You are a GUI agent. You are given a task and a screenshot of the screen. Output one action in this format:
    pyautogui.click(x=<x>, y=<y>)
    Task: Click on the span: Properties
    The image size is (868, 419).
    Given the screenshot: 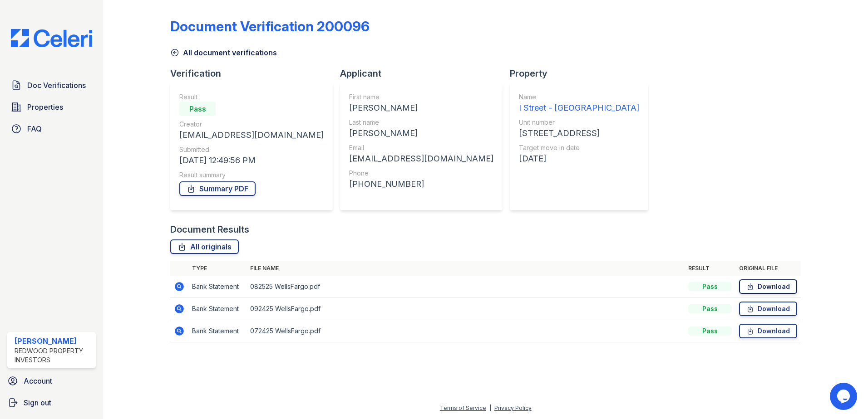 What is the action you would take?
    pyautogui.click(x=45, y=107)
    